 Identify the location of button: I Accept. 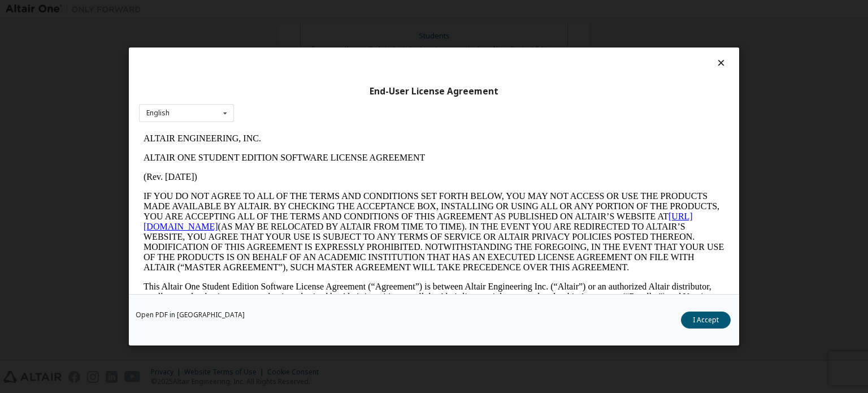
(705, 320).